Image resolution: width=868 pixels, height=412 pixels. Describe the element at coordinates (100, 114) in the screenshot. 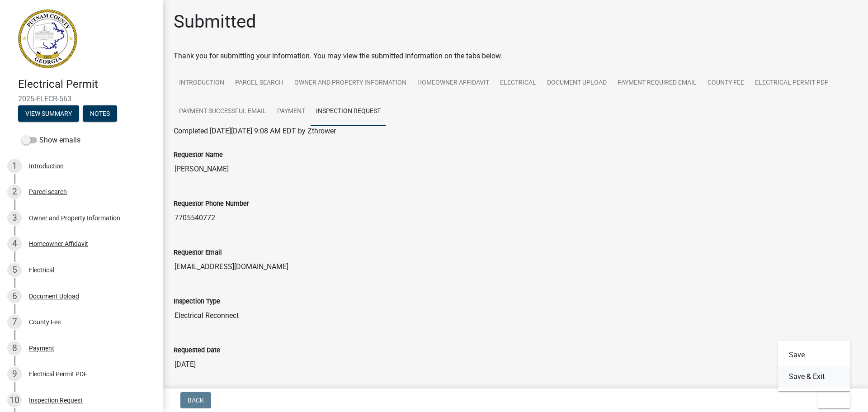

I see `button: Notes` at that location.